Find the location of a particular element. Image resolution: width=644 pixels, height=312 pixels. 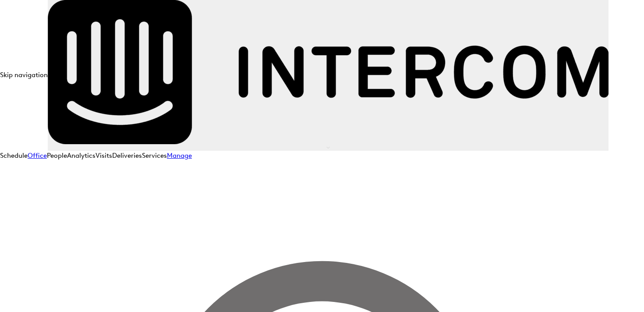

a: Analytics is located at coordinates (81, 156).